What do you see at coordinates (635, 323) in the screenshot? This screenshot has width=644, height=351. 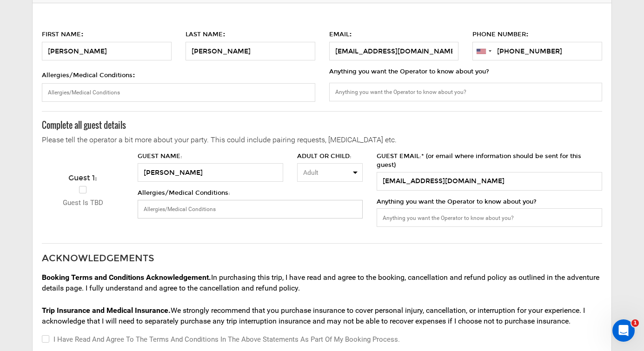 I see `span: 1` at bounding box center [635, 323].